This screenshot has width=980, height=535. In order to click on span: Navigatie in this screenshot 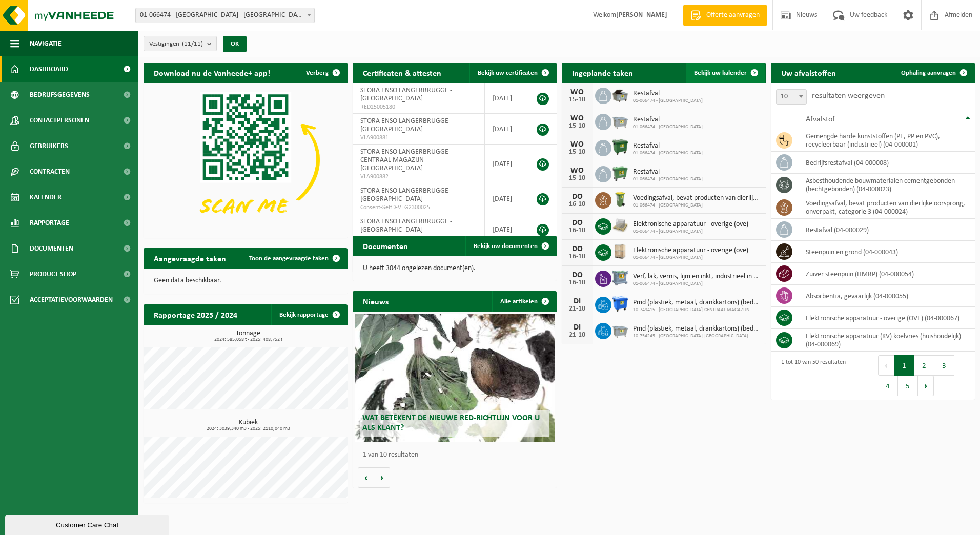, I will do `click(45, 43)`.